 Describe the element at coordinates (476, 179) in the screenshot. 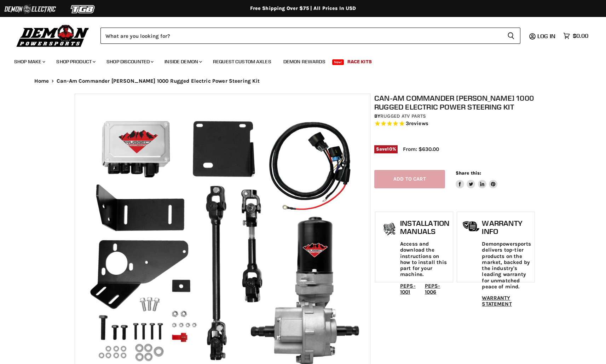

I see `aside: Share this:` at that location.